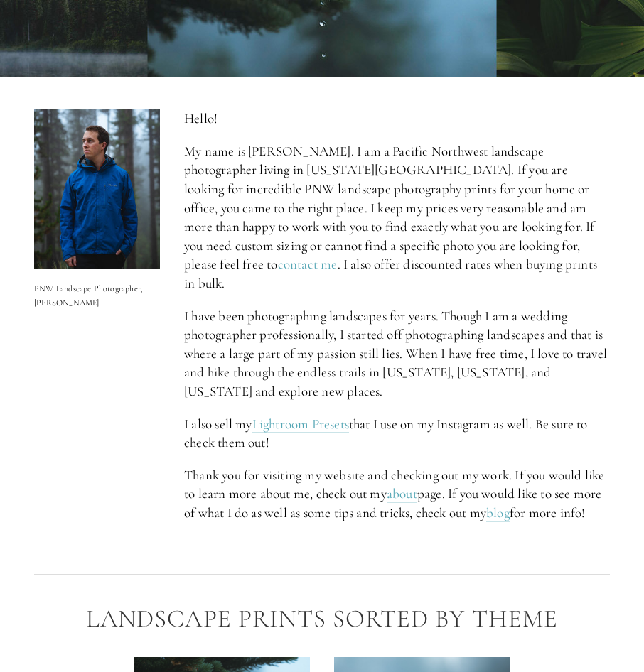 This screenshot has width=644, height=672. Describe the element at coordinates (322, 619) in the screenshot. I see `h2: Landscape Prints Sorted by Theme` at that location.